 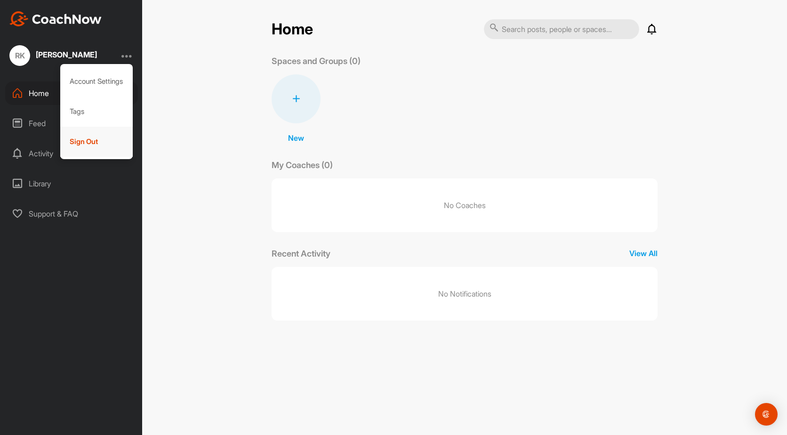 What do you see at coordinates (72, 153) in the screenshot?
I see `div: Activity` at bounding box center [72, 153].